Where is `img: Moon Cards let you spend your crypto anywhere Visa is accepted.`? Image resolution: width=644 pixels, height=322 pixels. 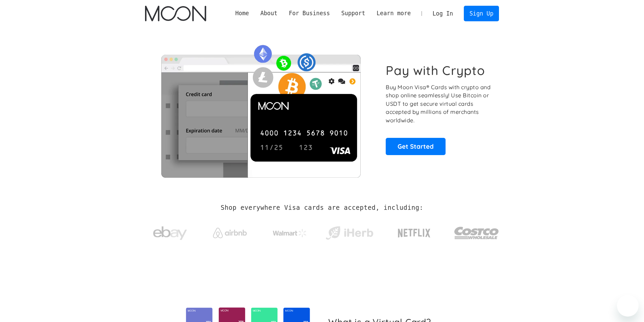
img: Moon Cards let you spend your crypto anywhere Visa is accepted. is located at coordinates (260, 109).